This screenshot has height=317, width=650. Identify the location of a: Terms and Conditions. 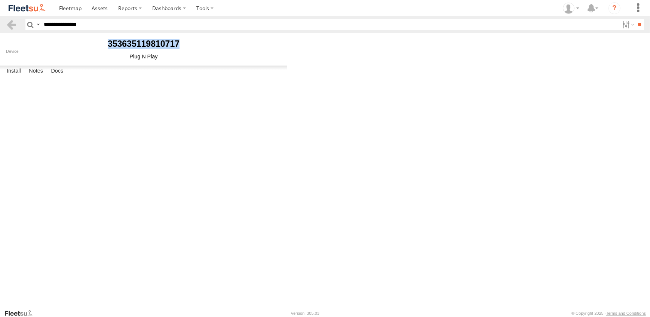
(626, 313).